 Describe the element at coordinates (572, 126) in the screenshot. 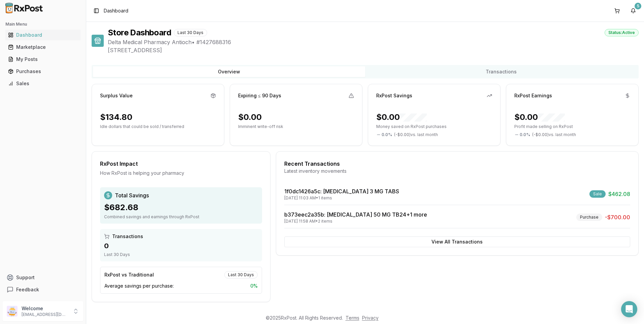

I see `p: Profit made selling on RxPost` at that location.